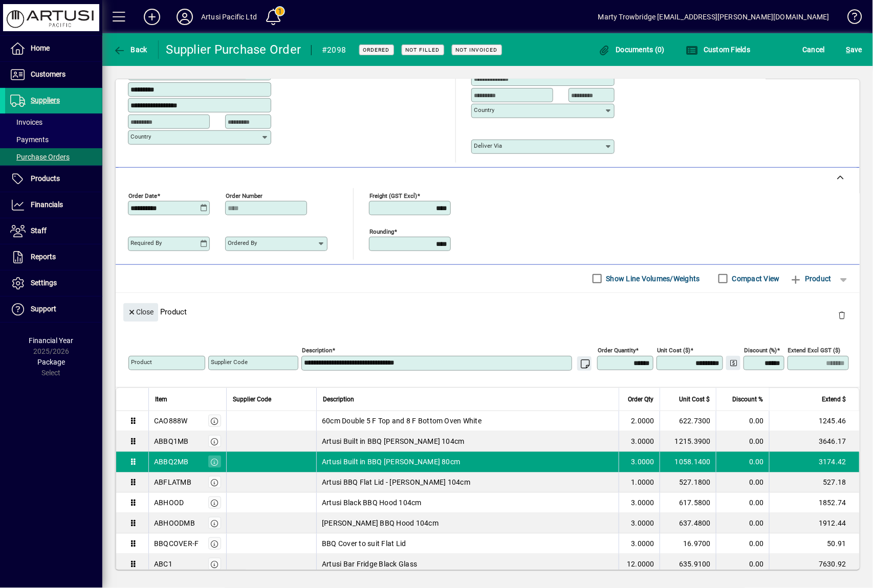 This screenshot has width=873, height=588. Describe the element at coordinates (687, 503) in the screenshot. I see `td: 617.5800` at that location.